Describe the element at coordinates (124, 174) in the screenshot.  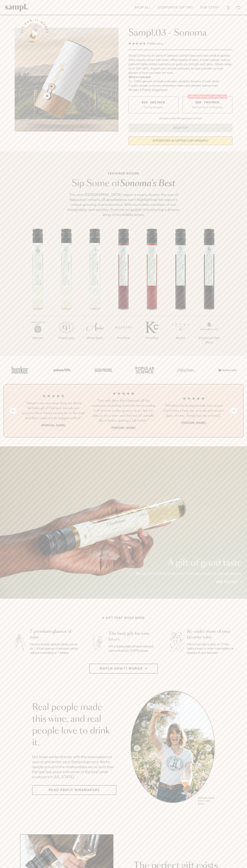
I see `p: Featured Region` at that location.